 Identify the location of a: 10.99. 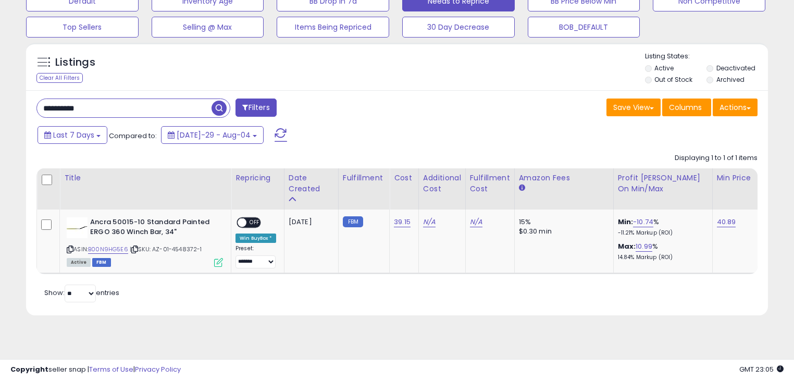
(644, 246).